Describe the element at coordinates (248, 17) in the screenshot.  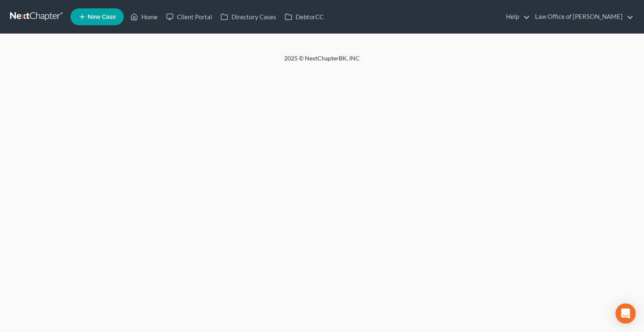
I see `a: Directory Cases` at that location.